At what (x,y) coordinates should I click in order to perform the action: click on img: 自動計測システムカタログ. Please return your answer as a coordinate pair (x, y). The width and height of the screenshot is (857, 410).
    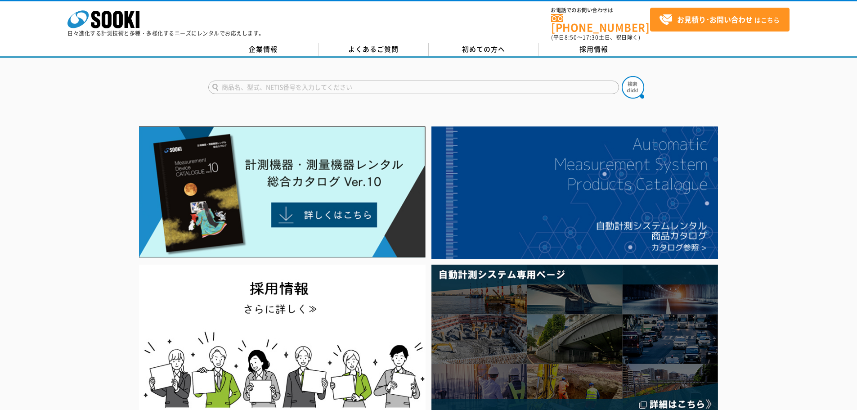
    Looking at the image, I should click on (574, 192).